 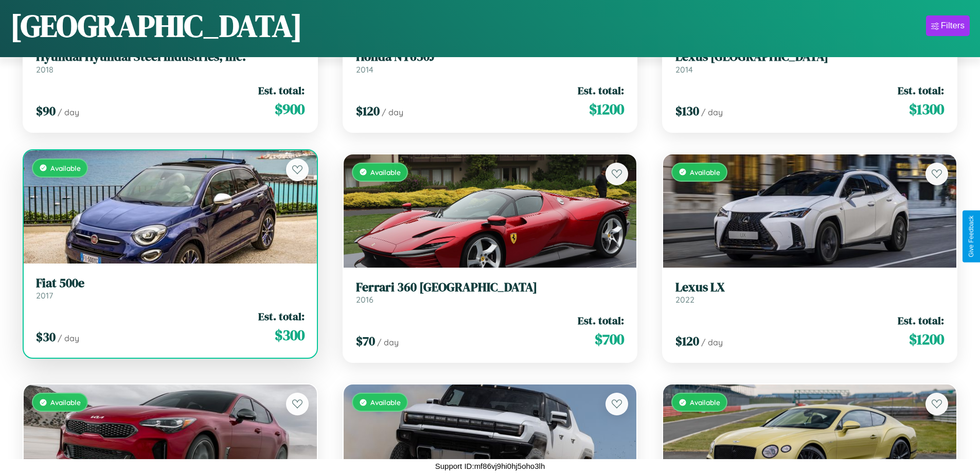 What do you see at coordinates (810, 287) in the screenshot?
I see `h3: Lexus LX` at bounding box center [810, 287].